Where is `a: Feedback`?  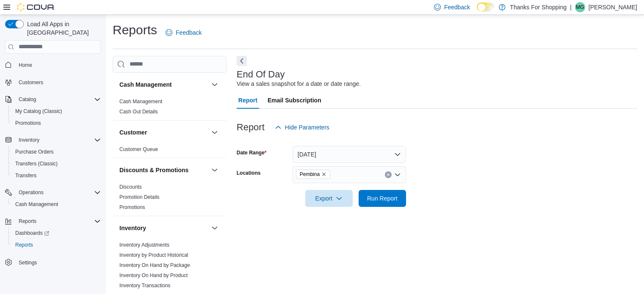
a: Feedback is located at coordinates (183, 33).